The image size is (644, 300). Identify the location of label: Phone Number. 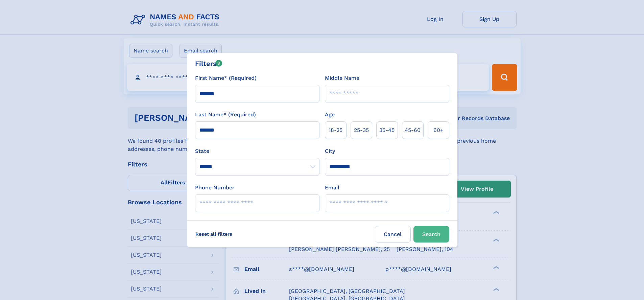
(215, 188).